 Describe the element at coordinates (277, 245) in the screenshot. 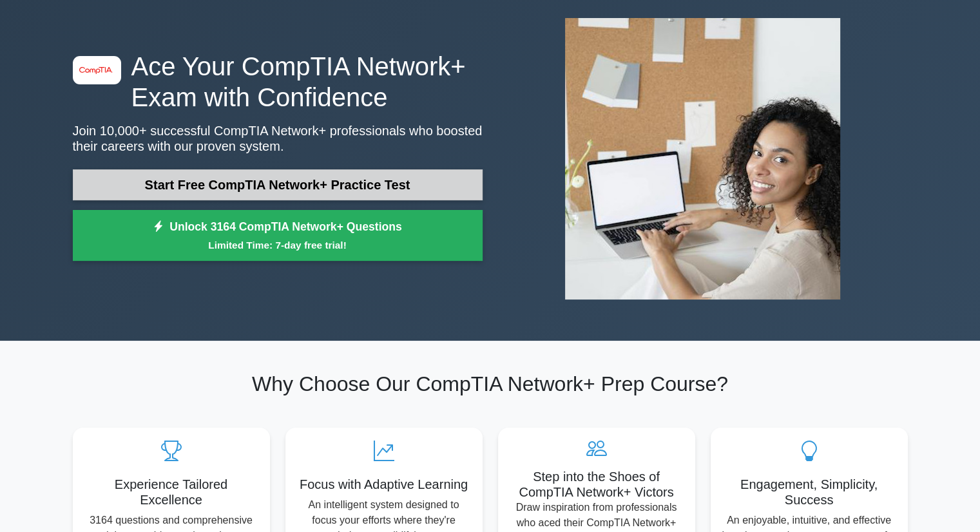

I see `small: Limited Time: 7-day free trial!` at that location.